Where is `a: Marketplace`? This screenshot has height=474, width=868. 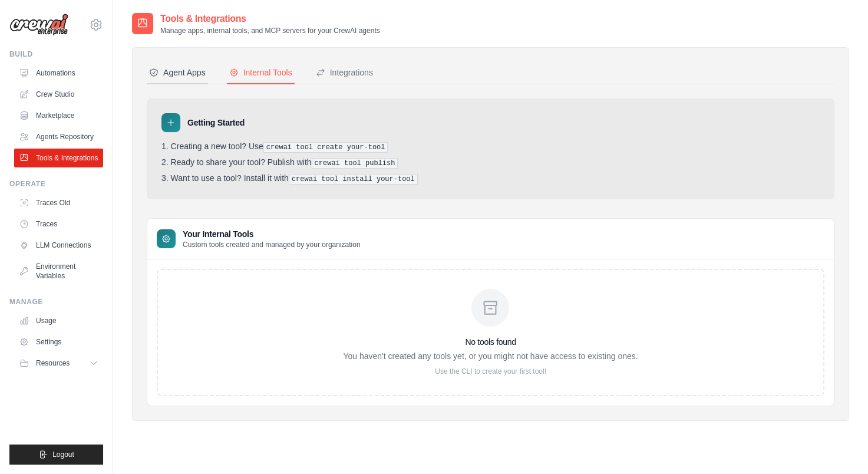
a: Marketplace is located at coordinates (59, 116).